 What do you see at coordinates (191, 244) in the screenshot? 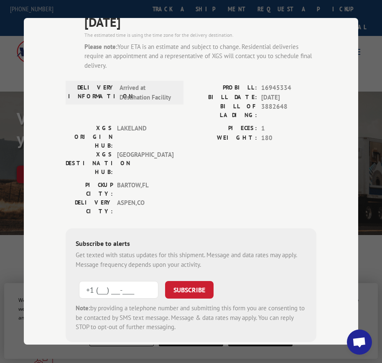
I see `div: Subscribe to alerts` at bounding box center [191, 244].